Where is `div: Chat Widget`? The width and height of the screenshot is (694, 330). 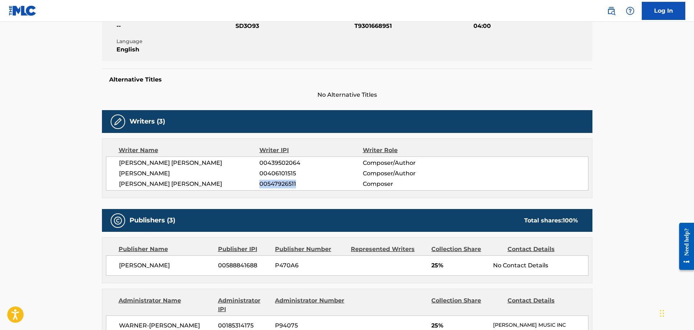 div: Chat Widget is located at coordinates (676, 313).